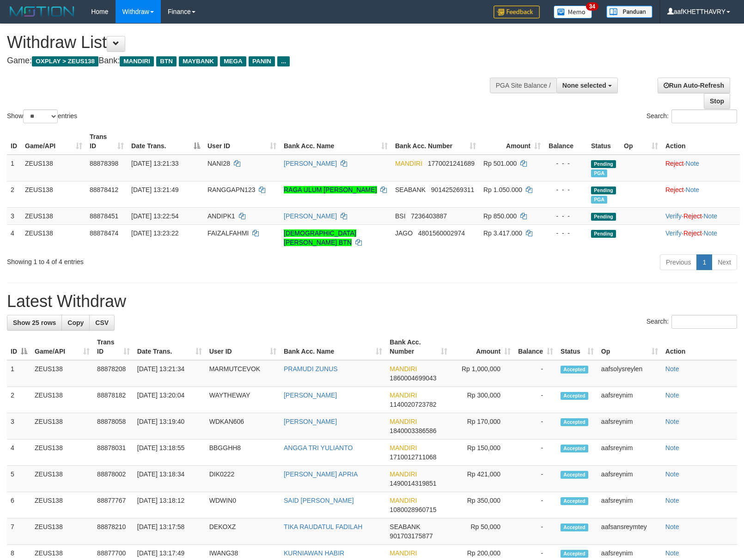 The image size is (744, 560). I want to click on a: Show 25 rows, so click(35, 323).